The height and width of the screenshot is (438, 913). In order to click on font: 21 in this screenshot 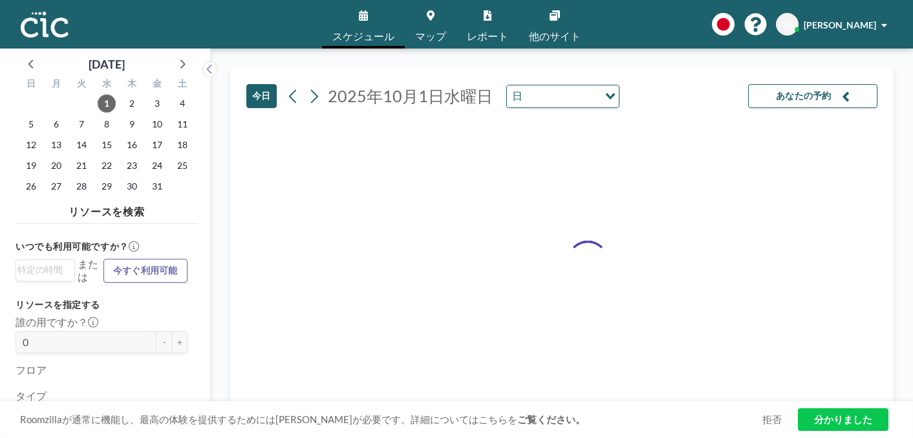, I will do `click(81, 165)`.